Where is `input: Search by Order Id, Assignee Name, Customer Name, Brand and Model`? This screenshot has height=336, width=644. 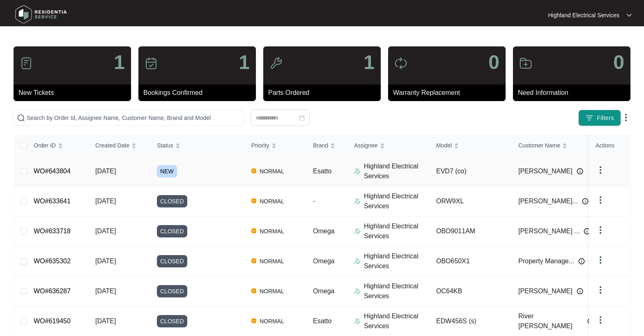 input: Search by Order Id, Assignee Name, Customer Name, Brand and Model is located at coordinates (133, 118).